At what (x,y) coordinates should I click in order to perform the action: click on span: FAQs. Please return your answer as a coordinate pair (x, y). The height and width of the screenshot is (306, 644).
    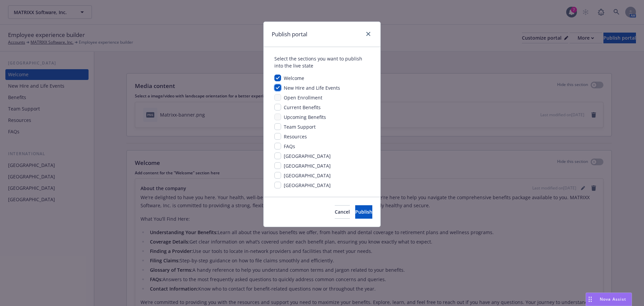
    Looking at the image, I should click on (289, 146).